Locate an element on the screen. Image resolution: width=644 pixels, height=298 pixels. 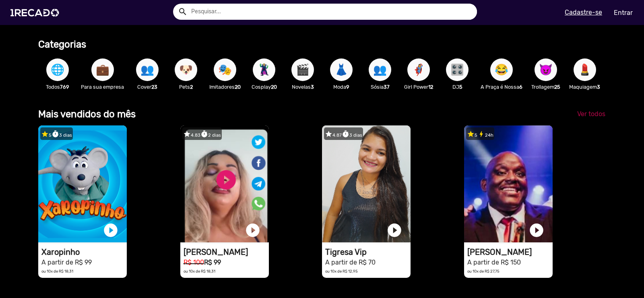
p: Moda is located at coordinates (341, 87).